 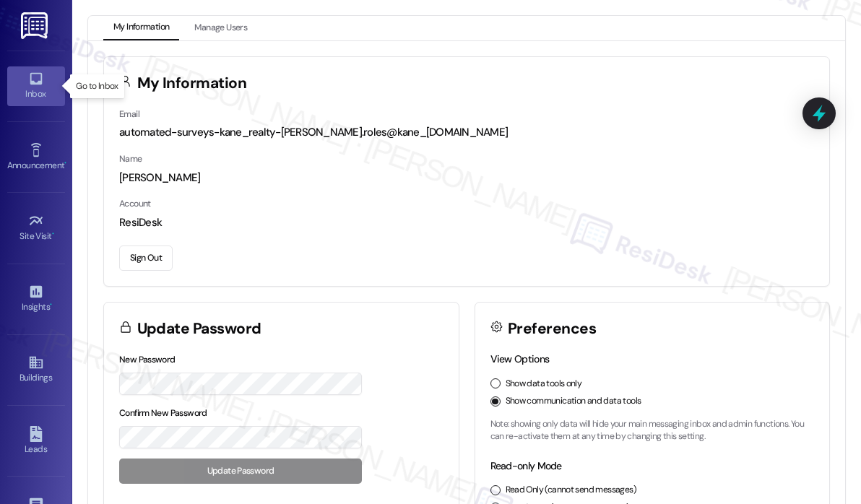 What do you see at coordinates (652, 430) in the screenshot?
I see `p: Note: showing only data will hide your main messaging inbox and admin functions. You can re-activ...` at bounding box center [652, 430].